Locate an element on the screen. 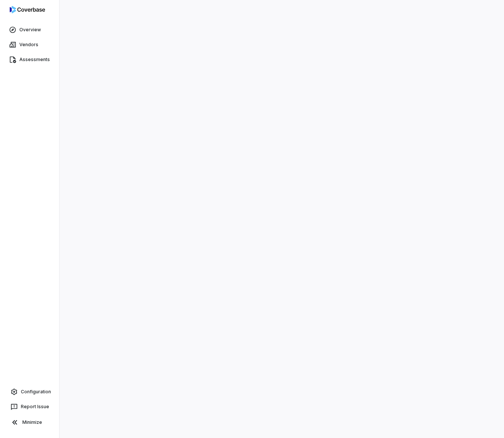 Image resolution: width=504 pixels, height=438 pixels. img: logo-D7KZi-bG.svg is located at coordinates (27, 10).